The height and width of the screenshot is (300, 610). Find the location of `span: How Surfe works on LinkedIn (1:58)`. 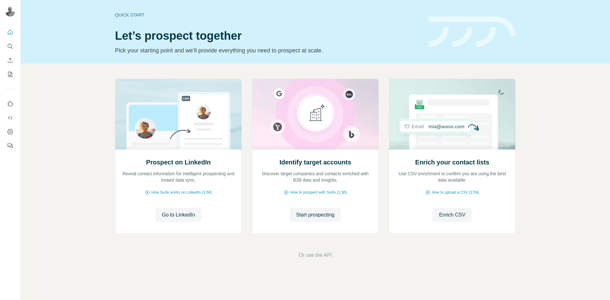

span: How Surfe works on LinkedIn (1:58) is located at coordinates (182, 193).